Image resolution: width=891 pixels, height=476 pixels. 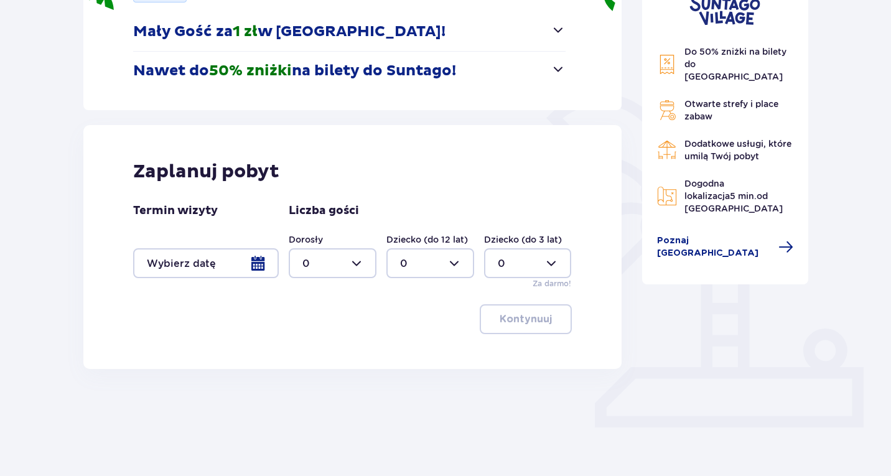 What do you see at coordinates (245, 32) in the screenshot?
I see `span: 1 zł` at bounding box center [245, 32].